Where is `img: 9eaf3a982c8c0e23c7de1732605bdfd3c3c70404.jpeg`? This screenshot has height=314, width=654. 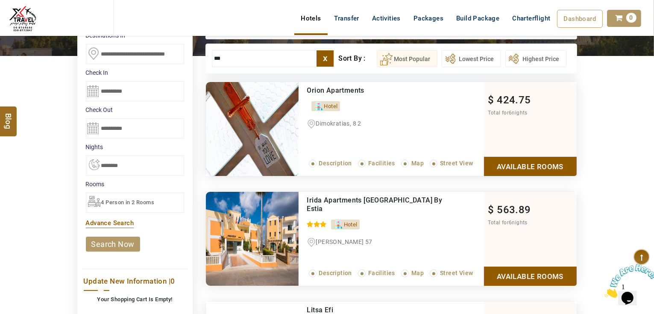 img: 9eaf3a982c8c0e23c7de1732605bdfd3c3c70404.jpeg is located at coordinates (252, 129).